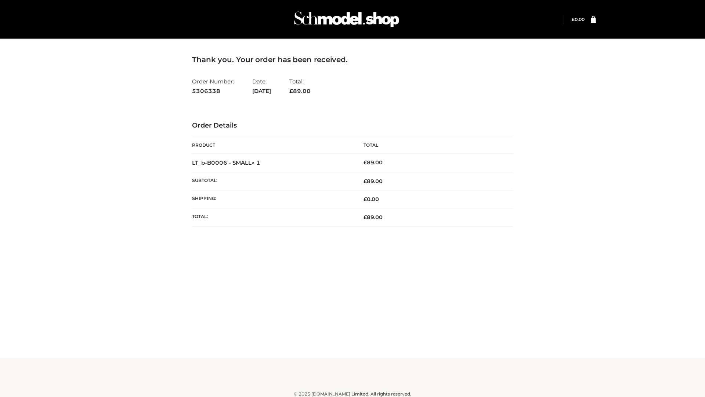 This screenshot has height=397, width=705. What do you see at coordinates (353, 126) in the screenshot?
I see `h3: Order Details` at bounding box center [353, 126].